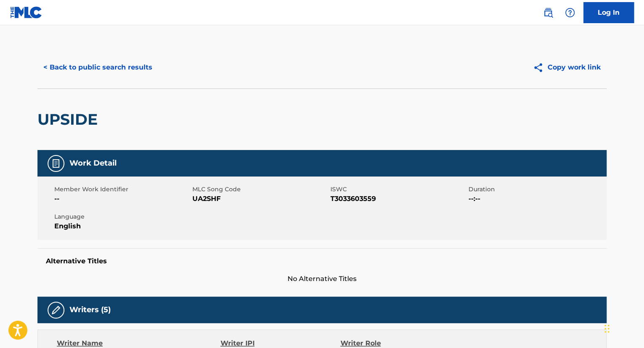 The height and width of the screenshot is (348, 644). What do you see at coordinates (260, 199) in the screenshot?
I see `span: UA2SHF` at bounding box center [260, 199].